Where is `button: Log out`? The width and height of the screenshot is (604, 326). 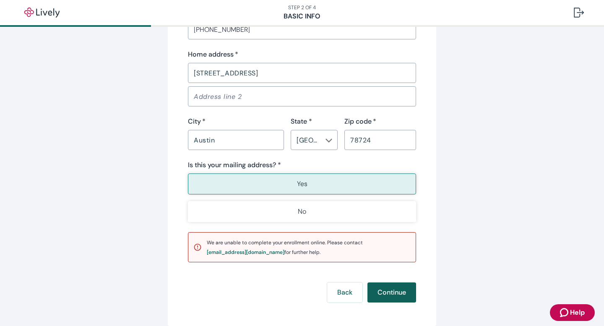 button: Log out is located at coordinates (578, 13).